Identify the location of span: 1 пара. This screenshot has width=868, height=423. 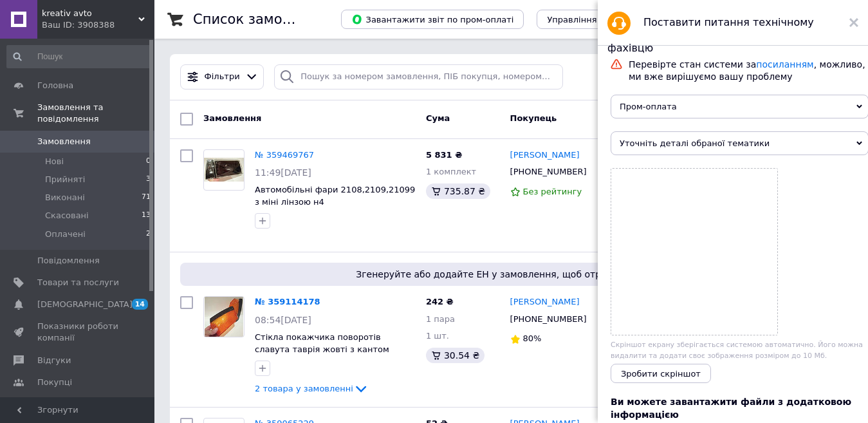
(440, 318).